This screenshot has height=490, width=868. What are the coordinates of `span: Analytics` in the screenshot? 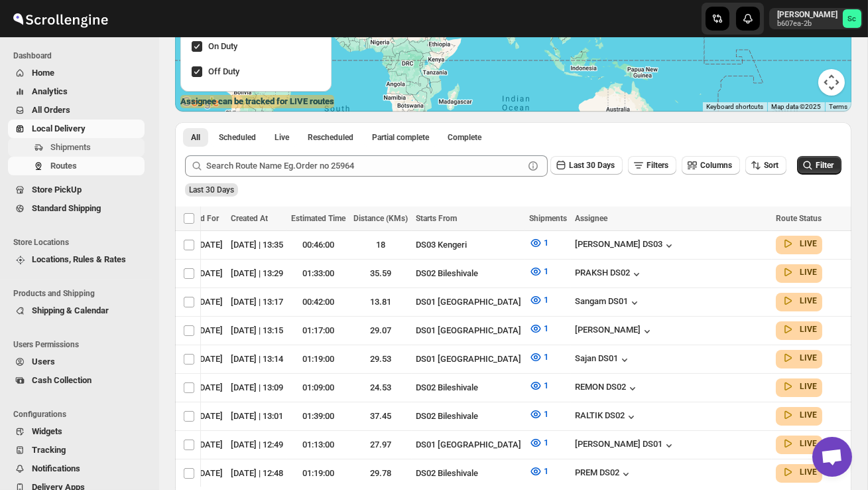 It's located at (50, 91).